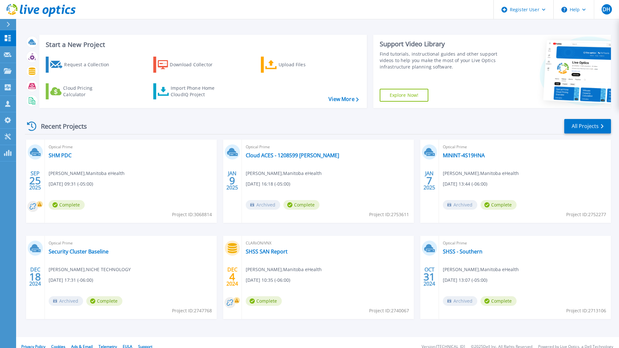 The image size is (619, 348). What do you see at coordinates (463, 155) in the screenshot?
I see `a: MININT-4S19HNA` at bounding box center [463, 155].